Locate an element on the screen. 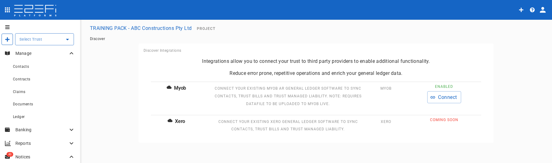  span: Discover is located at coordinates (97, 39).